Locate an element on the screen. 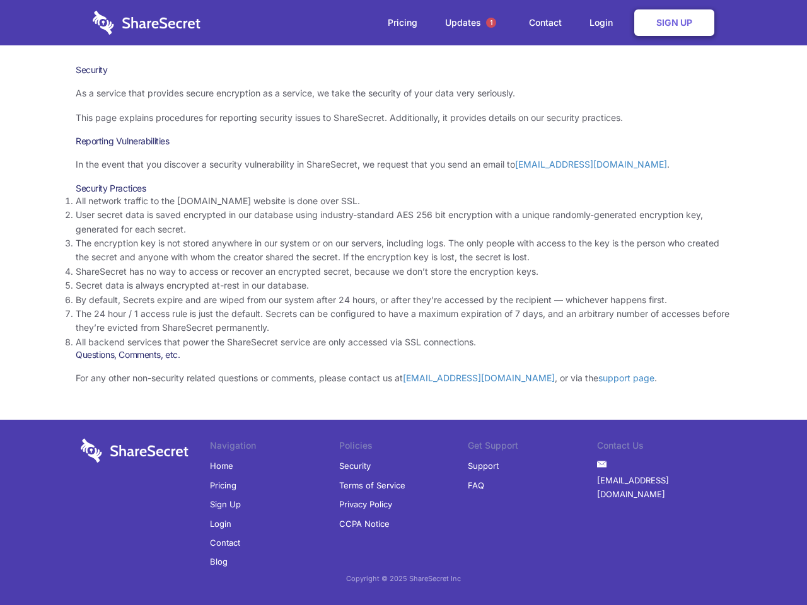 The width and height of the screenshot is (807, 605). li: Get Support is located at coordinates (532, 448).